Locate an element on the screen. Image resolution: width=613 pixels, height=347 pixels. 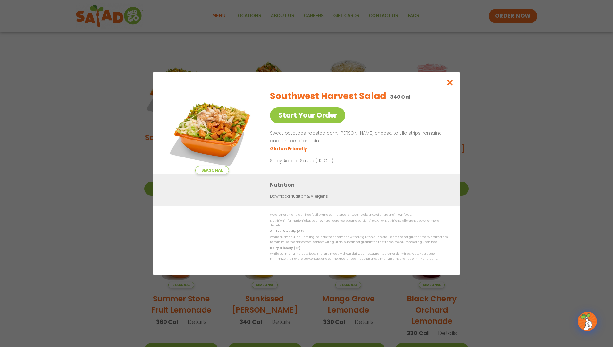
img: Featured product photo for Southwest Harvest Salad is located at coordinates (212, 130).